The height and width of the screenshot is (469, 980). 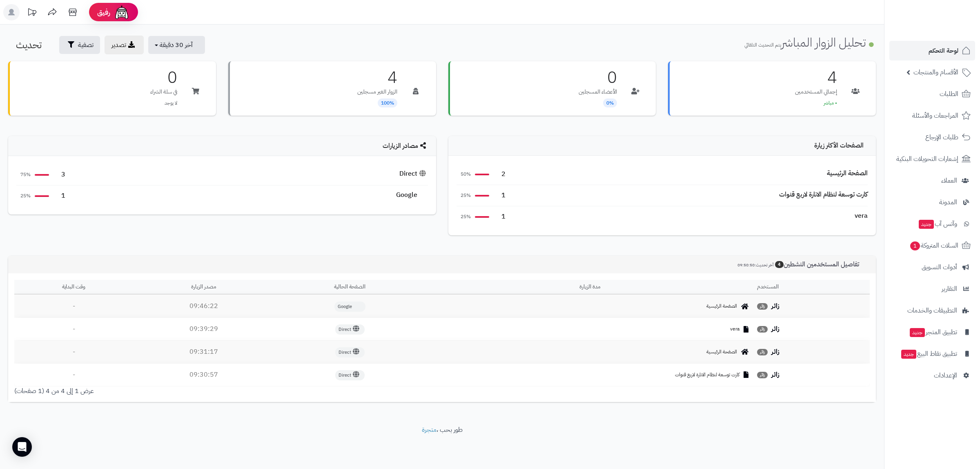 I want to click on a: العملاء, so click(x=932, y=180).